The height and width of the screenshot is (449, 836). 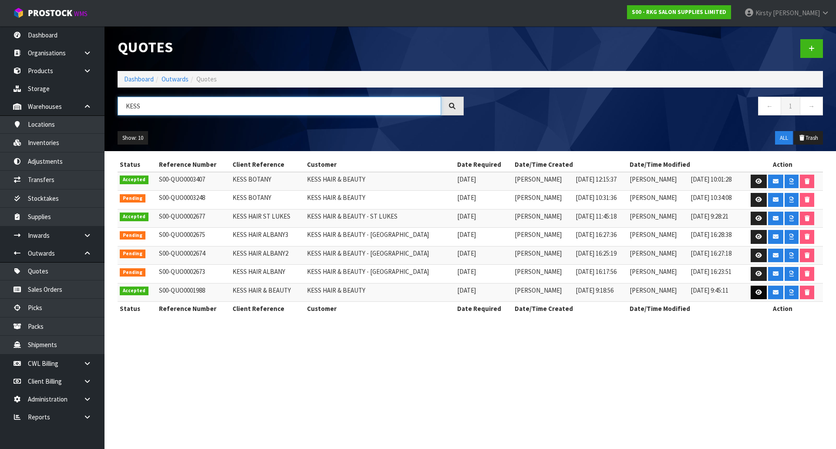 I want to click on span: Quotes, so click(x=206, y=79).